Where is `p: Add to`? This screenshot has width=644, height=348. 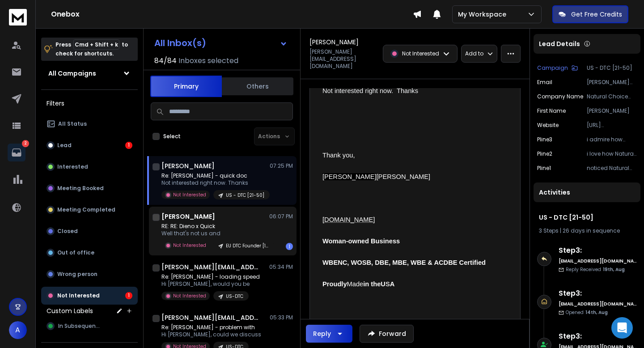
p: Add to is located at coordinates (474, 53).